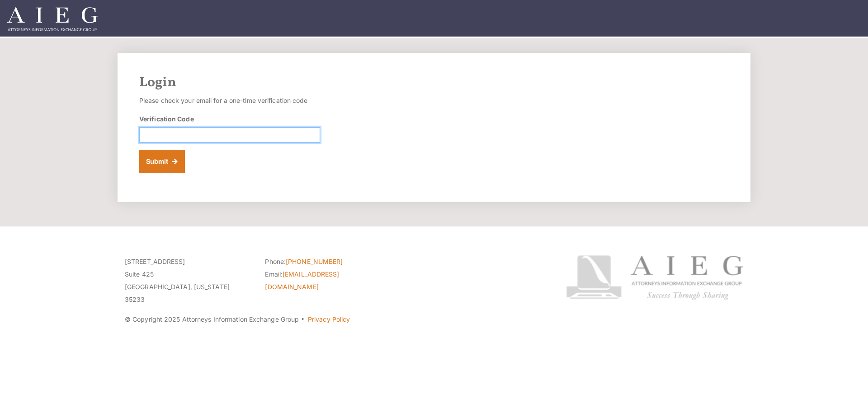 This screenshot has width=868, height=411. What do you see at coordinates (328, 319) in the screenshot?
I see `a: Privacy Policy` at bounding box center [328, 319].